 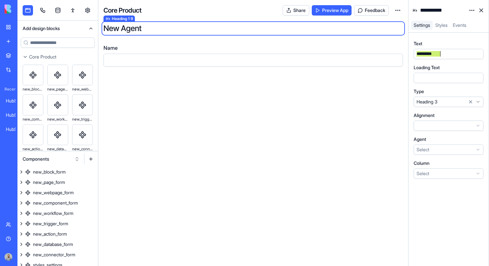 What do you see at coordinates (111, 48) in the screenshot?
I see `label: Name` at bounding box center [111, 48].